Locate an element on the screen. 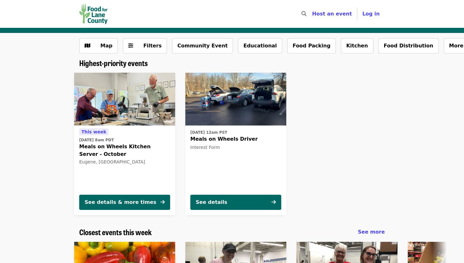 This screenshot has height=263, width=464. span: Map is located at coordinates (106, 45).